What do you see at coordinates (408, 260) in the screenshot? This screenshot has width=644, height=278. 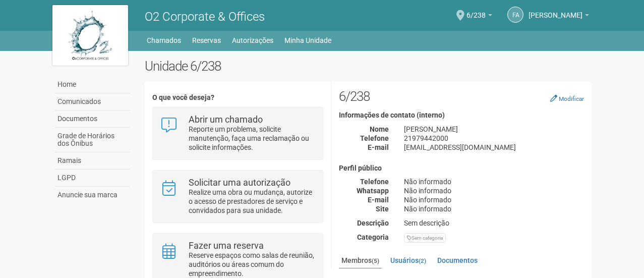 I see `a: Usuários(2)` at bounding box center [408, 260].